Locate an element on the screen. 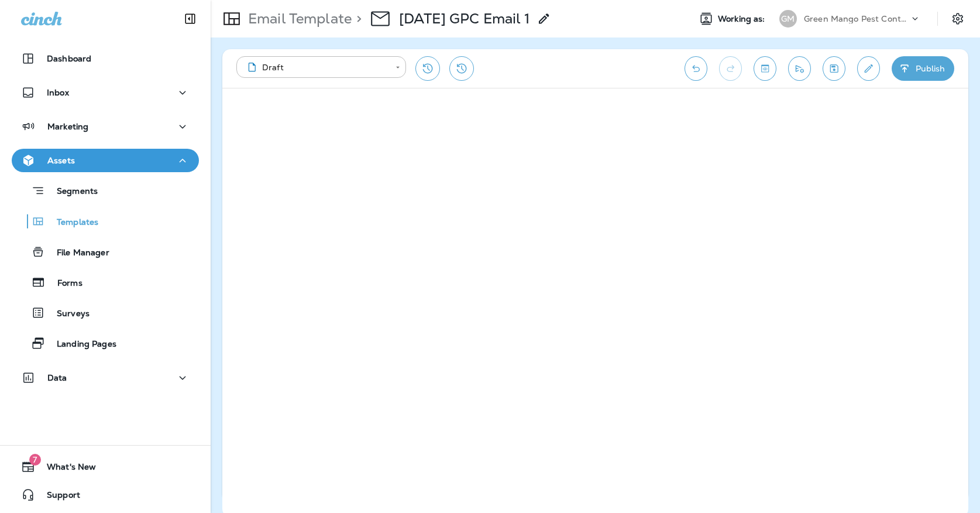 The width and height of the screenshot is (980, 513). button: Support is located at coordinates (105, 495).